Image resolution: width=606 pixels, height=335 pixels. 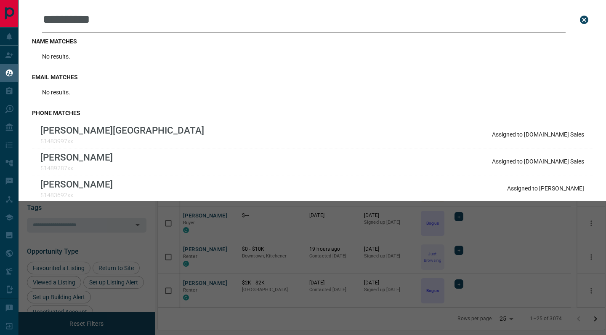 I want to click on button: close search bar, so click(x=584, y=20).